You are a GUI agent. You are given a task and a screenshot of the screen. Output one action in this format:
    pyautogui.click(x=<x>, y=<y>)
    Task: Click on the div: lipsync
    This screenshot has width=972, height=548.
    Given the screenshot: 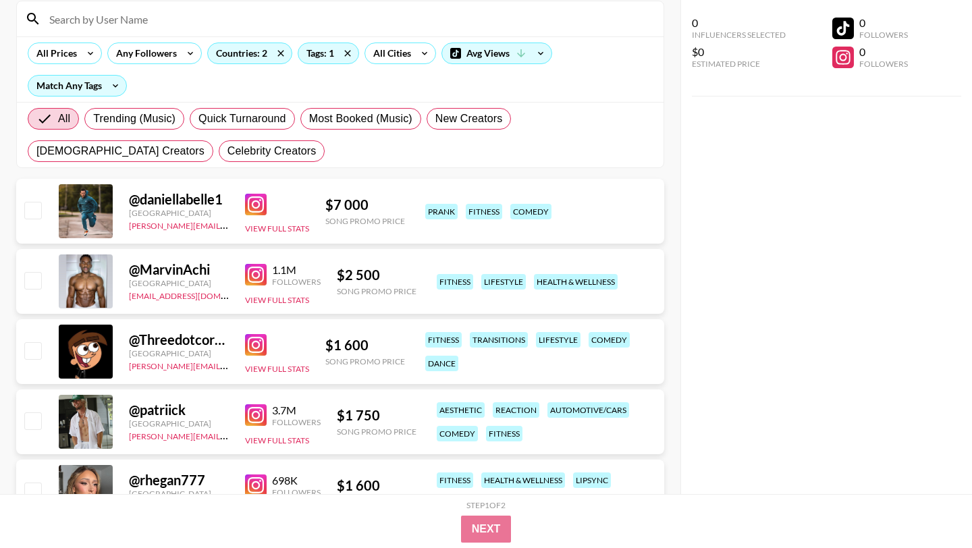 What is the action you would take?
    pyautogui.click(x=592, y=480)
    